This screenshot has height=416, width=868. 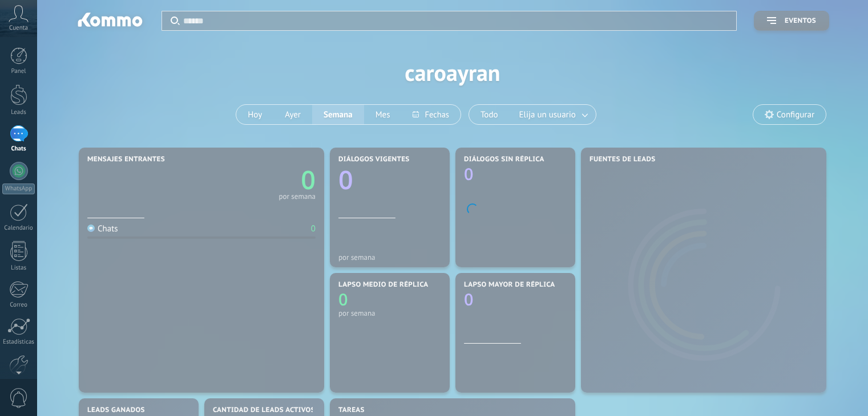 I want to click on div: Calendario, so click(x=19, y=228).